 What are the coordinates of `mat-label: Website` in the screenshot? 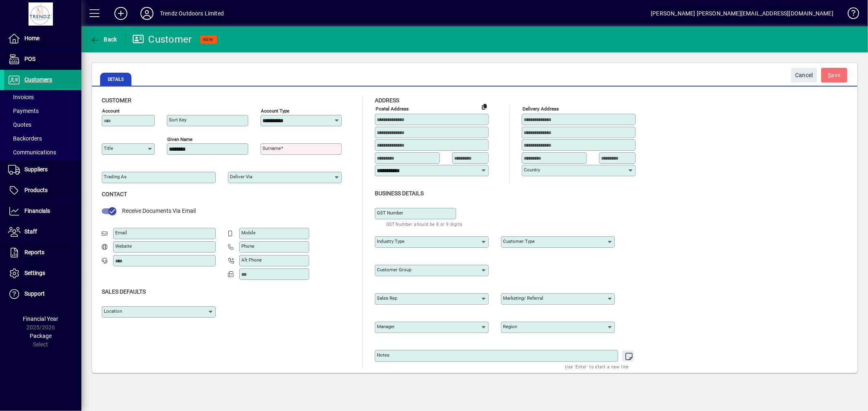 It's located at (124, 246).